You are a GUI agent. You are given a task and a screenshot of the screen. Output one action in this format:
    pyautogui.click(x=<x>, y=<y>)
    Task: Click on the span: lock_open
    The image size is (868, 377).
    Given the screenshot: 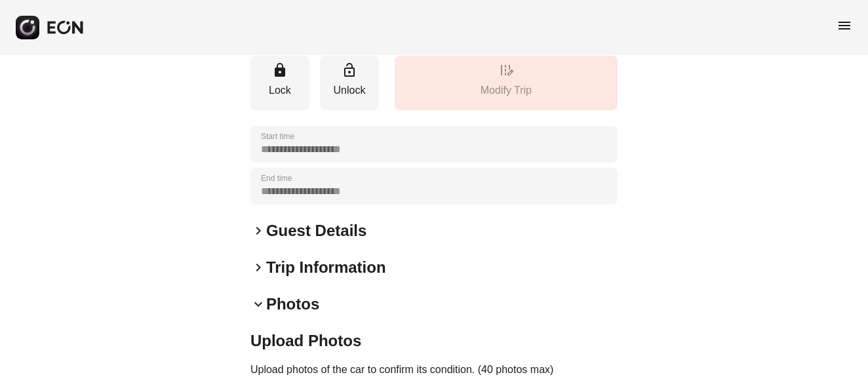 What is the action you would take?
    pyautogui.click(x=350, y=70)
    